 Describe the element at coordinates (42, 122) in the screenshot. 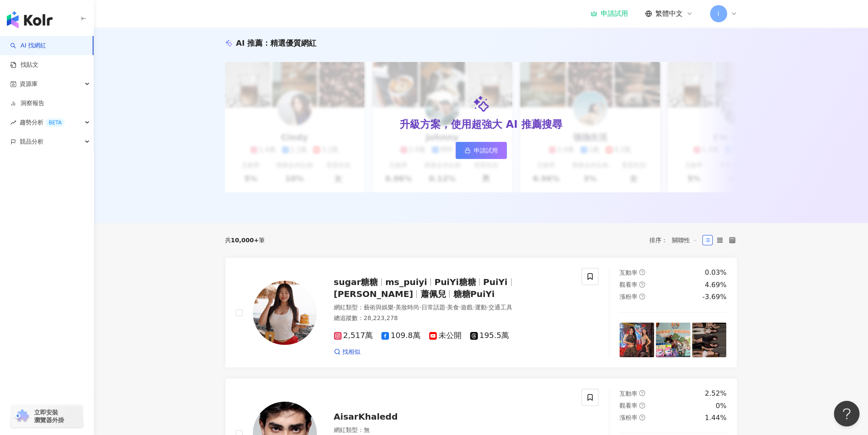

I see `span: 趨勢分析` at that location.